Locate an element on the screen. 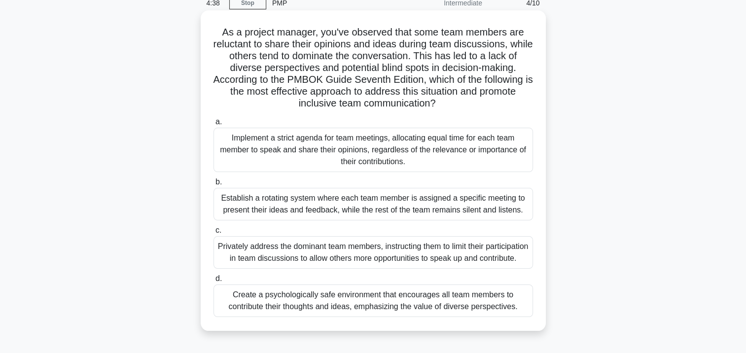  span: d. is located at coordinates (219, 278).